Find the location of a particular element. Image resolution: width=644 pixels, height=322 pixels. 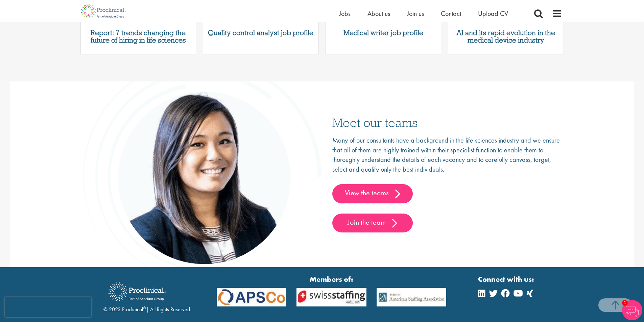

a: View the teams is located at coordinates (372, 194).